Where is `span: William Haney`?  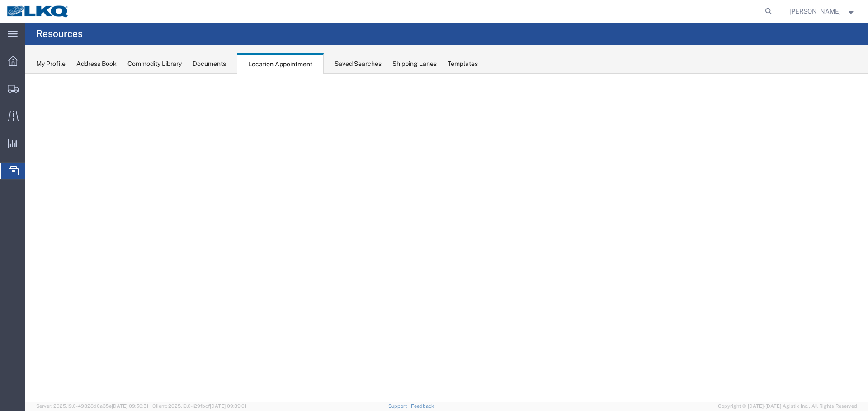 span: William Haney is located at coordinates (815, 11).